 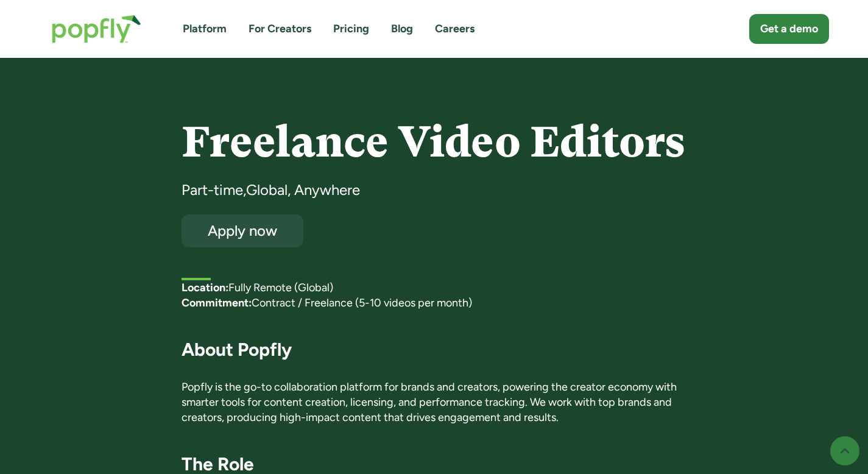 What do you see at coordinates (402, 28) in the screenshot?
I see `a: Blog` at bounding box center [402, 28].